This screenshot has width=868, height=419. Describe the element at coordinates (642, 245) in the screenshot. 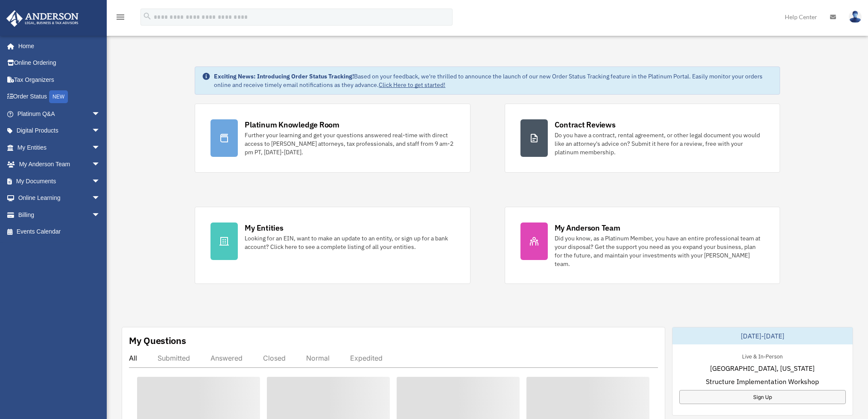

I see `a: My Anderson Team Did you know, as a Platinum Member, you have an entire professional team at your...` at that location.